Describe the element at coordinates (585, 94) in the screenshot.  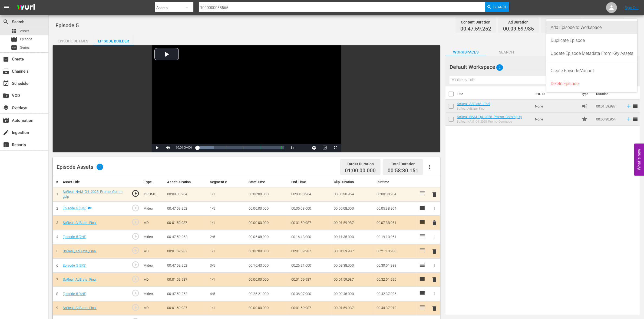
I see `th: Type` at that location.